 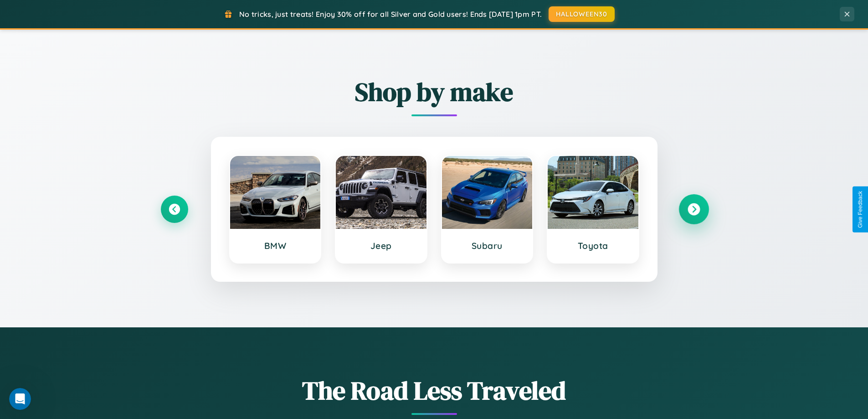 I want to click on h3: Jeep, so click(x=381, y=246).